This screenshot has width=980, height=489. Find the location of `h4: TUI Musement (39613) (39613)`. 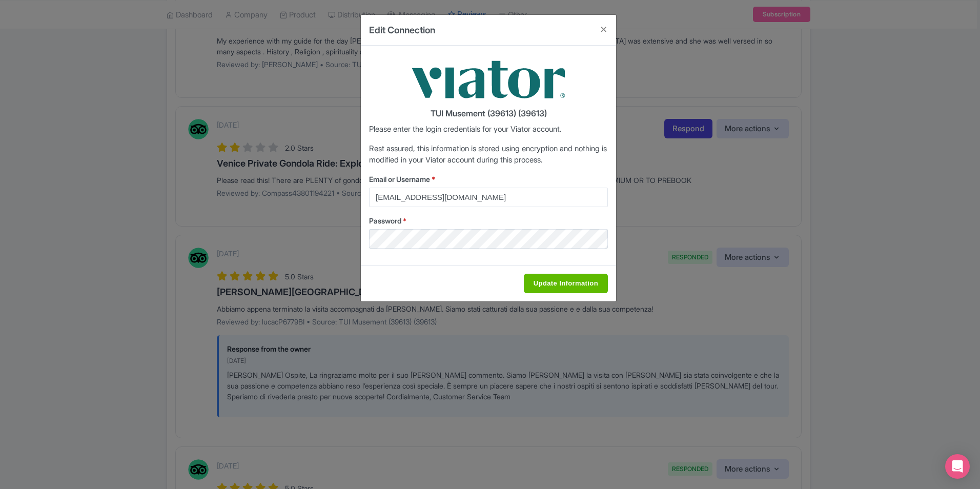

h4: TUI Musement (39613) (39613) is located at coordinates (488, 113).